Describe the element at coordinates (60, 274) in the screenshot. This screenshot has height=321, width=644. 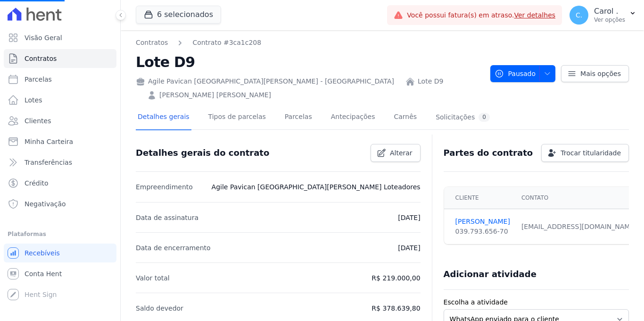
I see `a: Conta Hent` at that location.